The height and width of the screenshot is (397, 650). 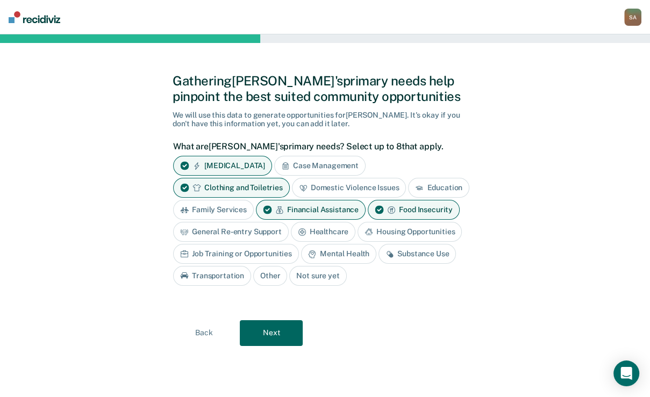 What do you see at coordinates (214, 210) in the screenshot?
I see `div: Family Services` at bounding box center [214, 210].